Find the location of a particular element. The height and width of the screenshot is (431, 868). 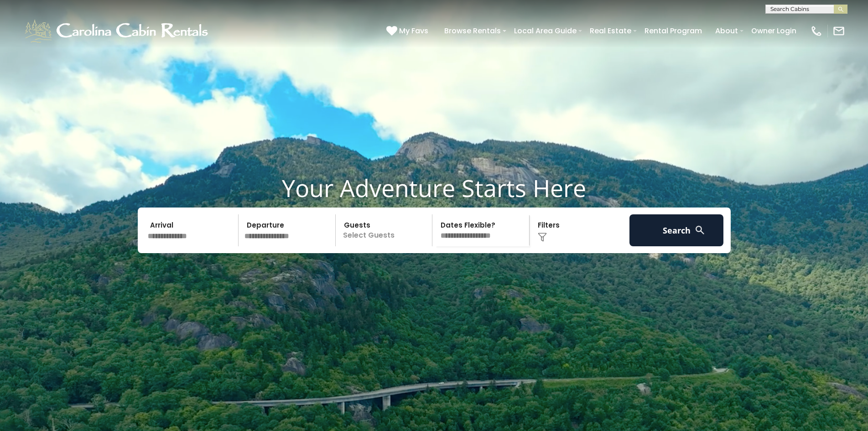

img: mail-regular-white.png is located at coordinates (839, 31).